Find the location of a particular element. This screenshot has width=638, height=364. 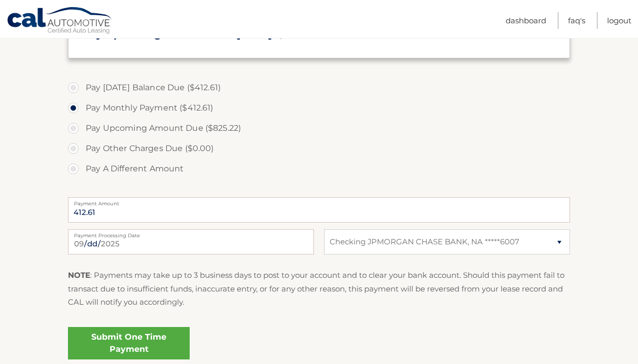

label: Pay Other Charges Due ($0.00) is located at coordinates (319, 148).